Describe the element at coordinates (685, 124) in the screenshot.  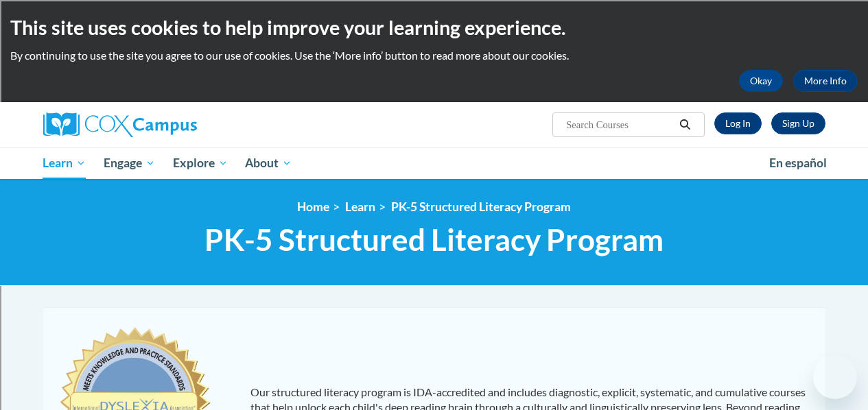
I see `button: Search` at that location.